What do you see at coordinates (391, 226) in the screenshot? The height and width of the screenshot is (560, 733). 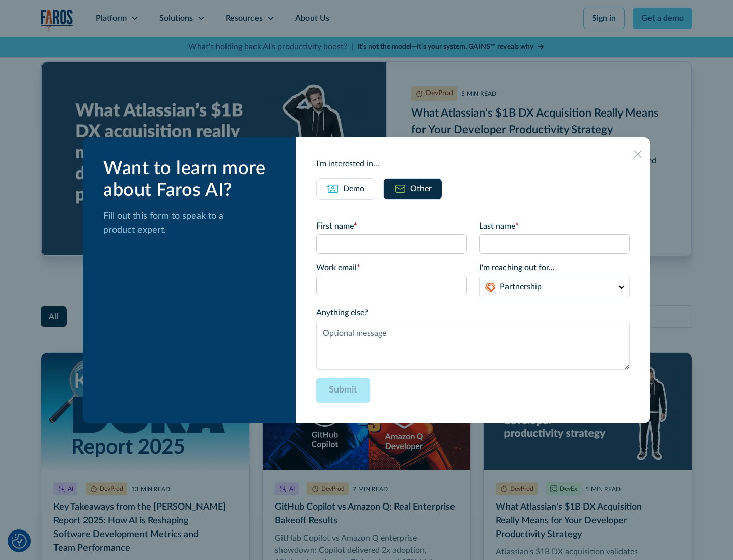 I see `label: First name` at bounding box center [391, 226].